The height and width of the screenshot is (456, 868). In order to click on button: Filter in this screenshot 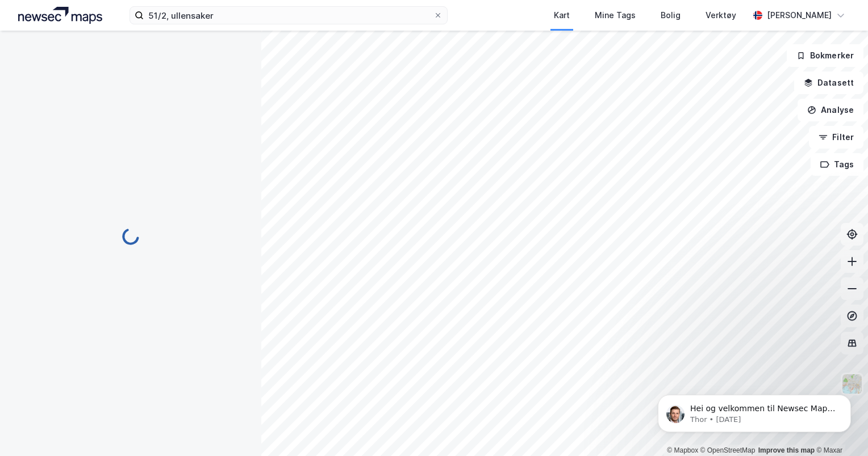, I will do `click(836, 137)`.